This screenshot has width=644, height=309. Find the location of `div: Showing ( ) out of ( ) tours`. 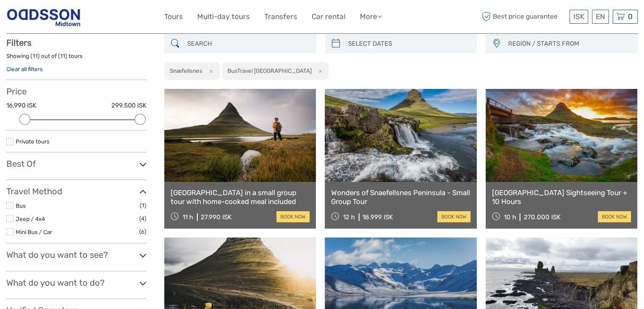

div: Showing ( ) out of ( ) tours is located at coordinates (76, 58).